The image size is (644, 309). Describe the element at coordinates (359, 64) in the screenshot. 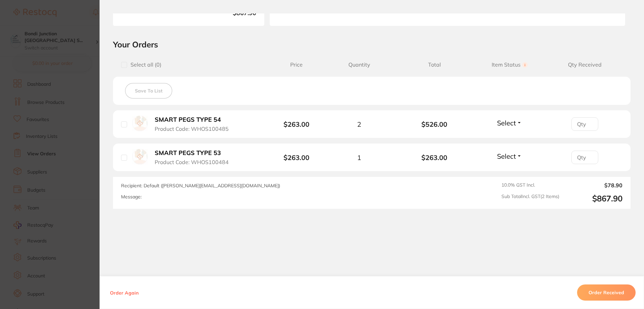

I see `span: Quantity` at that location.